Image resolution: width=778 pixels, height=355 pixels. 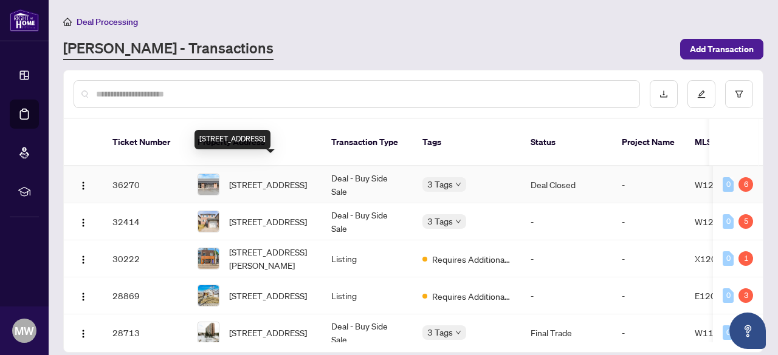 What do you see at coordinates (721, 143) in the screenshot?
I see `th: MLS #` at bounding box center [721, 143].